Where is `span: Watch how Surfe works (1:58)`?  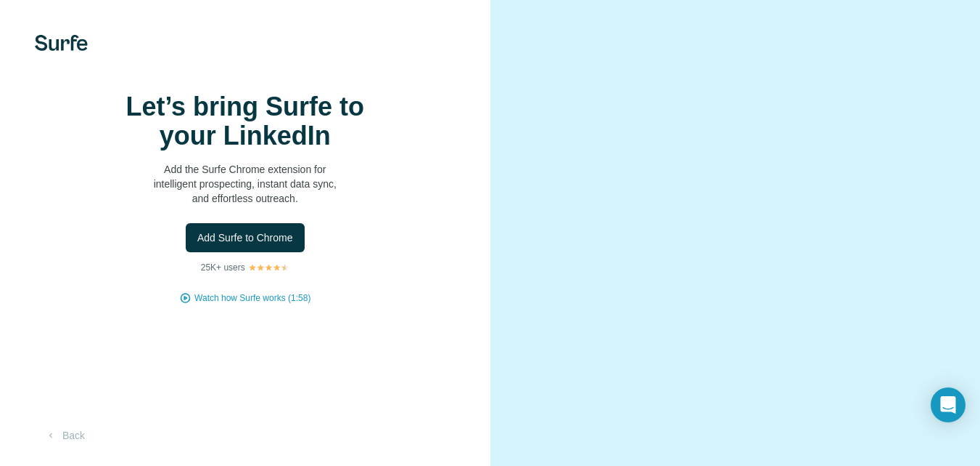
span: Watch how Surfe works (1:58) is located at coordinates (253, 298).